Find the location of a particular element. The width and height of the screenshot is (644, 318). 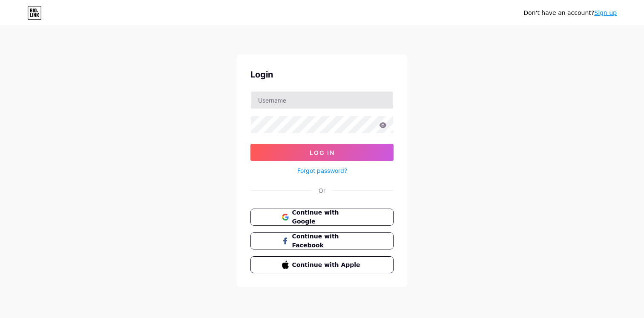

button: Continue with Google is located at coordinates (322, 217).